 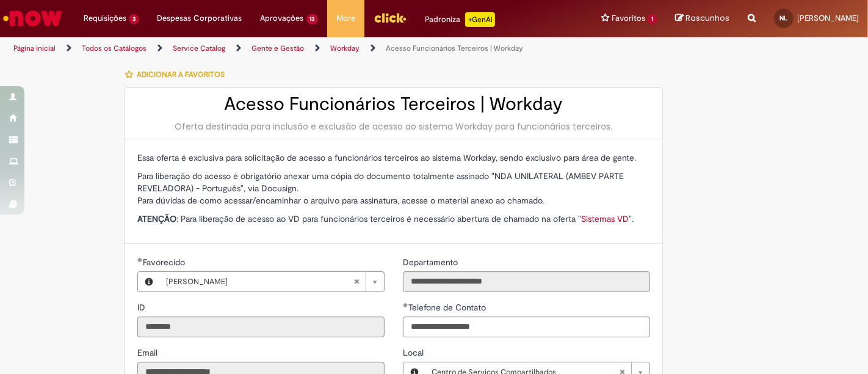 What do you see at coordinates (34, 48) in the screenshot?
I see `a: Página inicial` at bounding box center [34, 48].